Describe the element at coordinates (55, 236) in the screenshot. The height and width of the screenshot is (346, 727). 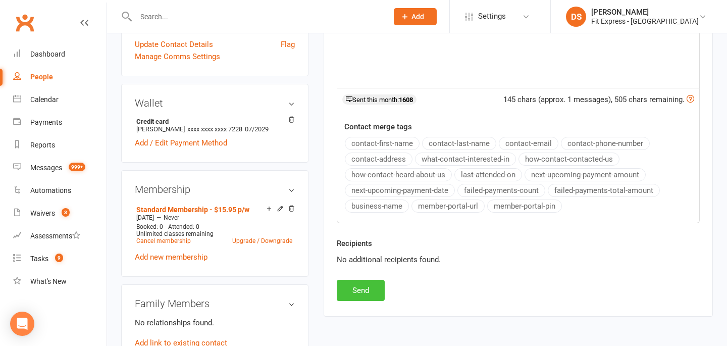
I see `div: Assessments` at that location.